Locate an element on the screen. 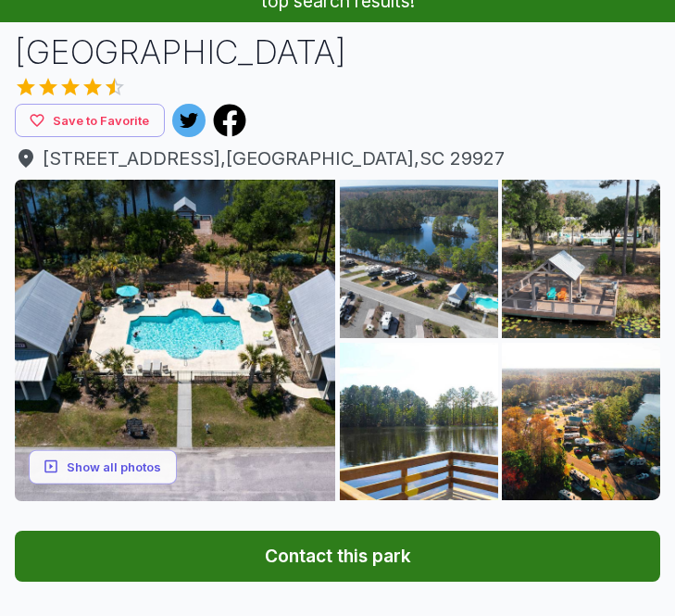  img: pho_201419275_01.jpg is located at coordinates (175, 340).